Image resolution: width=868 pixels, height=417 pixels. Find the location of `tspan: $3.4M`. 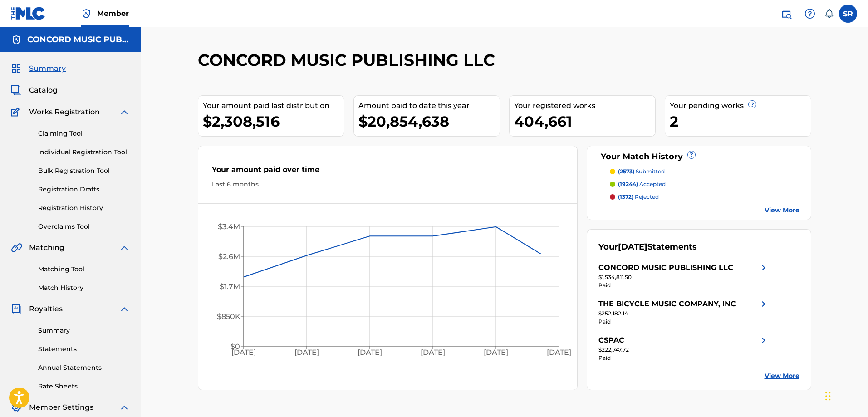

tspan: $3.4M is located at coordinates (228, 226).